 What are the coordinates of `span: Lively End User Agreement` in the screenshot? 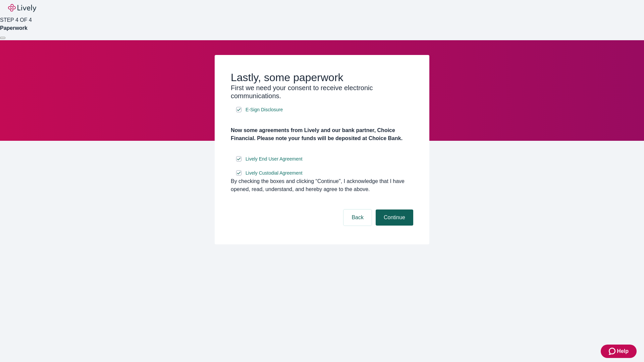 It's located at (274, 159).